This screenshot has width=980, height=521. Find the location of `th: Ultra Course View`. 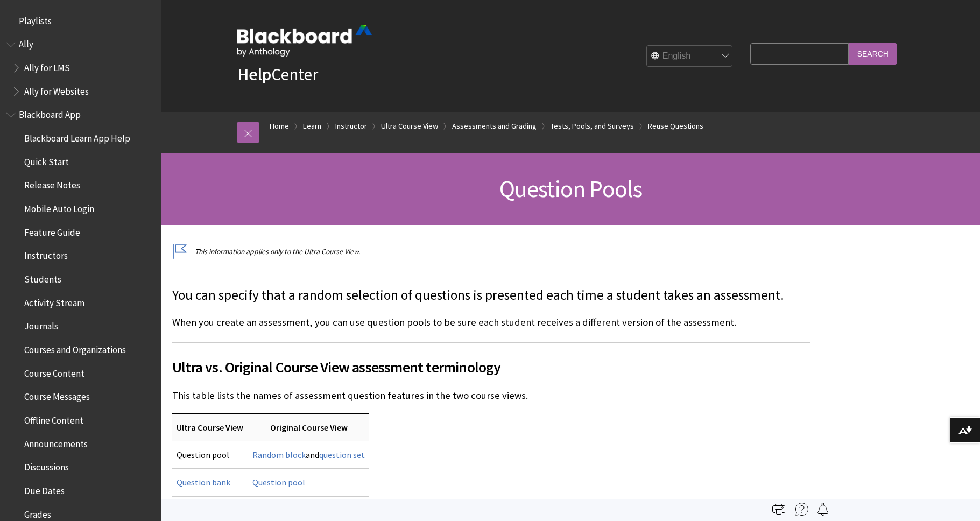

th: Ultra Course View is located at coordinates (210, 427).